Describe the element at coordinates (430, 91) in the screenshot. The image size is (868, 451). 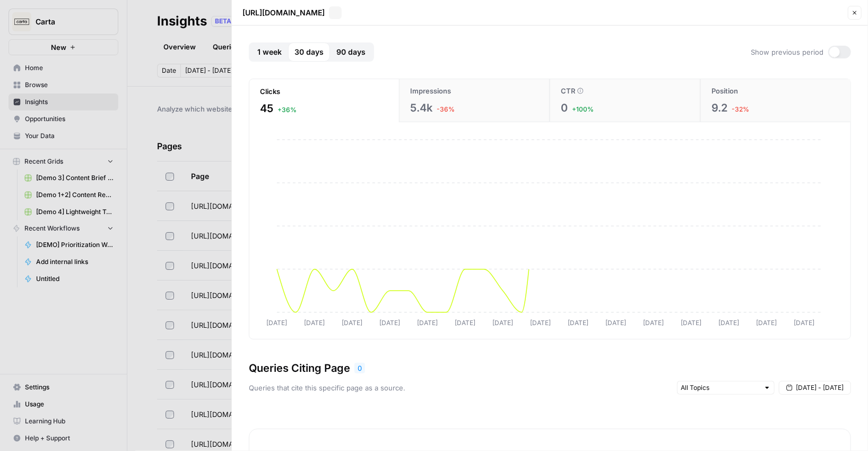
I see `span: Impressions` at that location.